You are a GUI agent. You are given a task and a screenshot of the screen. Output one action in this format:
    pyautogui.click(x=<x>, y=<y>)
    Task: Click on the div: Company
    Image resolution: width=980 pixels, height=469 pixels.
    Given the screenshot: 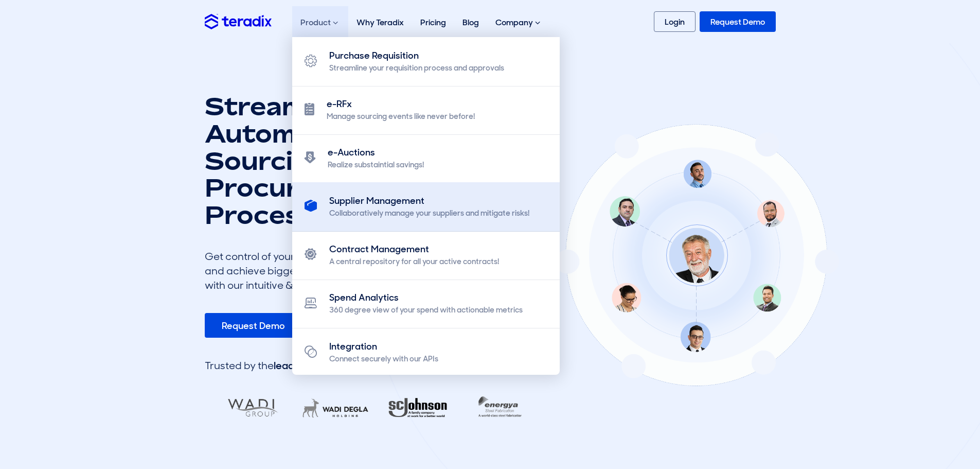 What is the action you would take?
    pyautogui.click(x=518, y=23)
    